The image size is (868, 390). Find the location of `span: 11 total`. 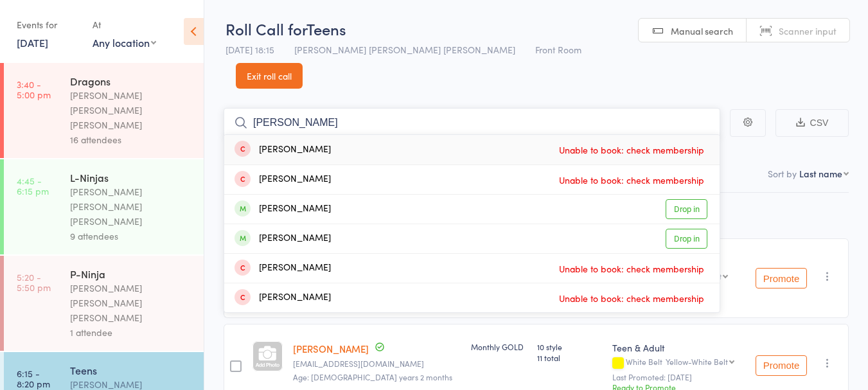

span: 11 total is located at coordinates (569, 357).